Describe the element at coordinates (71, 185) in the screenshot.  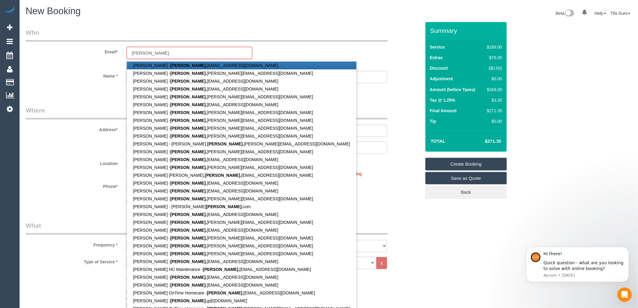
I see `label: Phone*` at that location.